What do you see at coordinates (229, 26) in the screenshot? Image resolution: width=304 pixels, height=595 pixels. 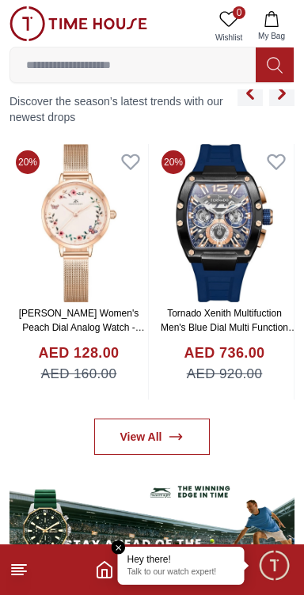 I see `a: 0Wishlist` at bounding box center [229, 26].